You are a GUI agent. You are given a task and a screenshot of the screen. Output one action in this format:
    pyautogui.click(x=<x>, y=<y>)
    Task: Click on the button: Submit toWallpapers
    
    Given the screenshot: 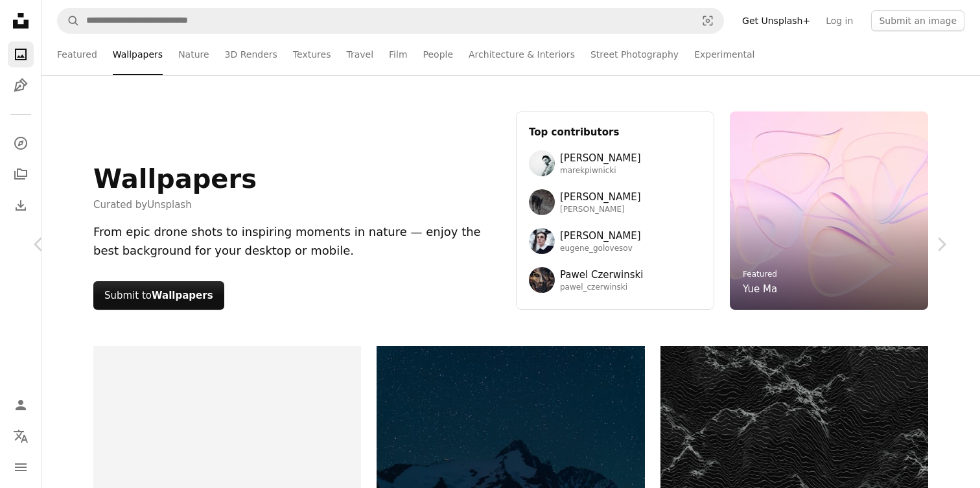 What is the action you would take?
    pyautogui.click(x=159, y=296)
    